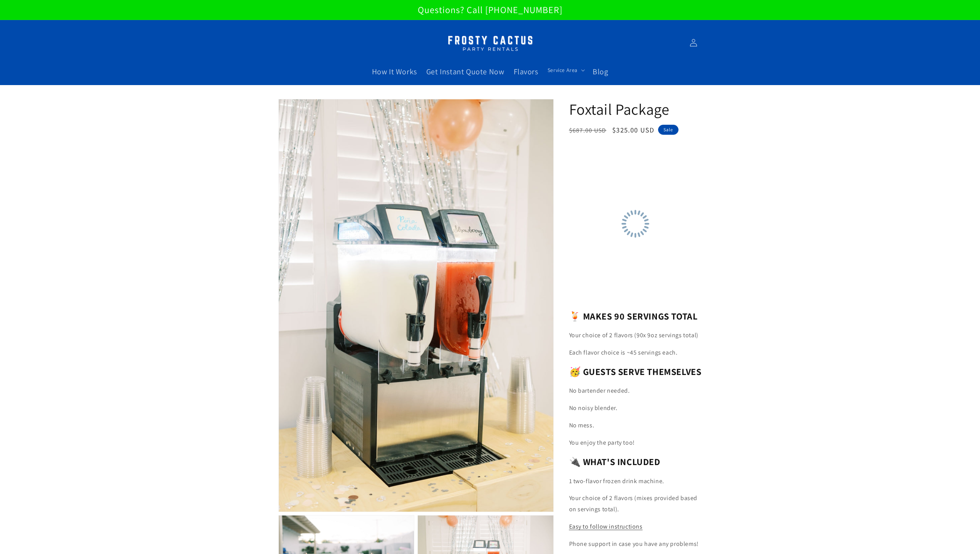 This screenshot has width=980, height=554. What do you see at coordinates (465, 72) in the screenshot?
I see `span: Get Instant Quote Now` at bounding box center [465, 72].